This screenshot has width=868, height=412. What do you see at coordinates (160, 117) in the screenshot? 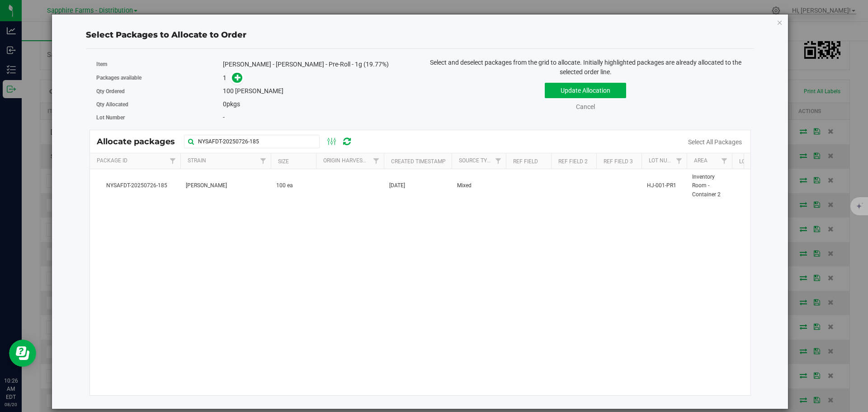
I see `label: Lot Number` at bounding box center [160, 117].